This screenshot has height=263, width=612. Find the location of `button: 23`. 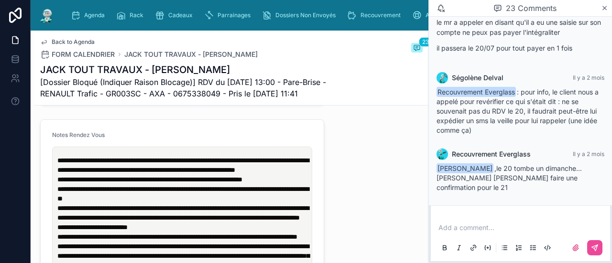

button: 23 is located at coordinates (417, 49).